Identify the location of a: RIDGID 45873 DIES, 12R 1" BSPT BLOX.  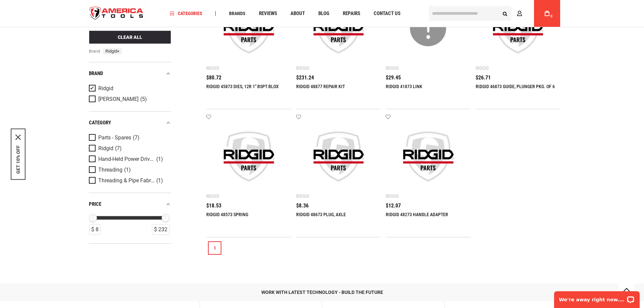
(242, 86).